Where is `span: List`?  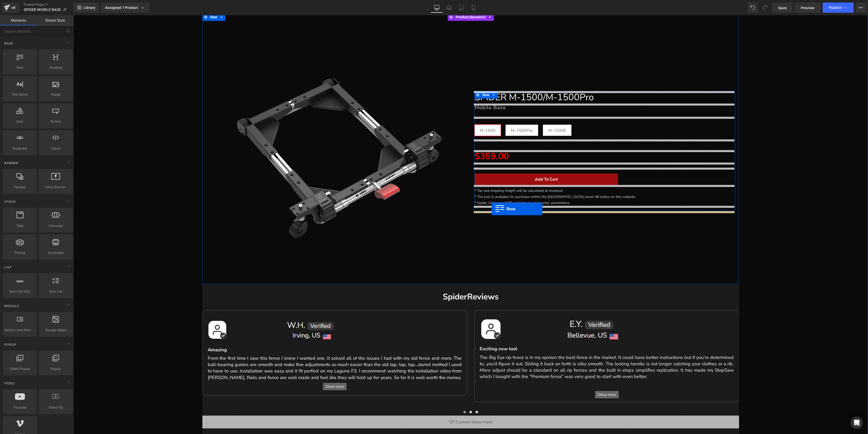 span: List is located at coordinates (8, 267).